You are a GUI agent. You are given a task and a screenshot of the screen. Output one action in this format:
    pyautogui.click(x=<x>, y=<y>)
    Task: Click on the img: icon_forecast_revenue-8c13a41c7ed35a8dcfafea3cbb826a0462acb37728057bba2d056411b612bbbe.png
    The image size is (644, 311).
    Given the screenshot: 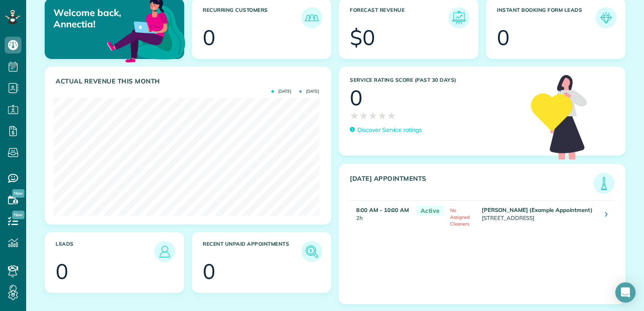 What is the action you would take?
    pyautogui.click(x=459, y=18)
    